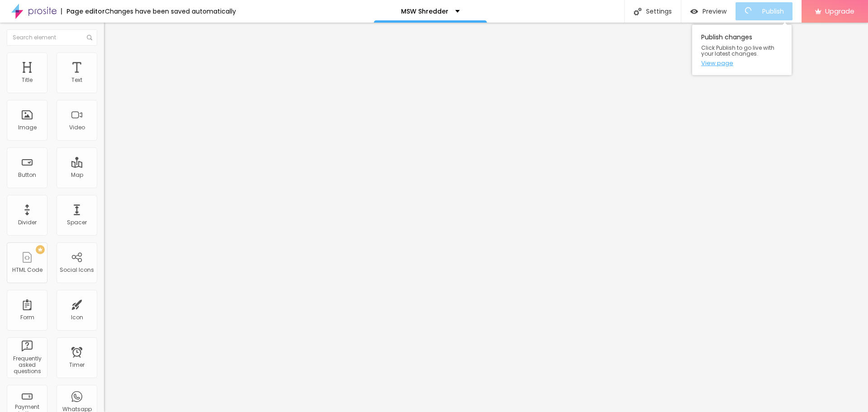 The image size is (868, 412). What do you see at coordinates (742, 50) in the screenshot?
I see `div: Publish changes` at bounding box center [742, 50].